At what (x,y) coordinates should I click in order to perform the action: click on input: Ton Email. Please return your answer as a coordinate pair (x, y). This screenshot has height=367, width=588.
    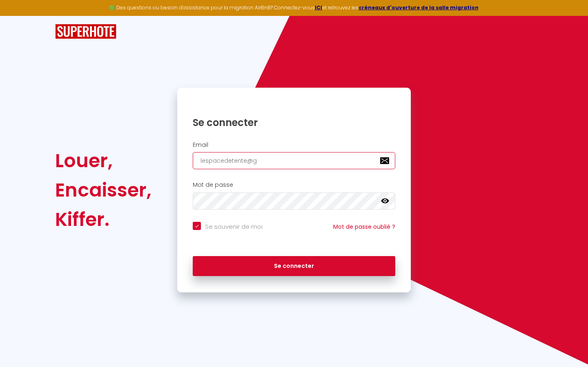
    Looking at the image, I should click on (294, 161).